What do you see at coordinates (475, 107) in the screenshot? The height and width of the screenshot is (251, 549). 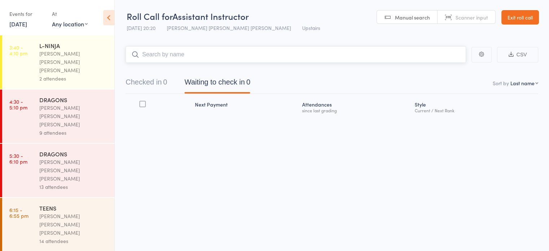 I see `div: Style` at bounding box center [475, 107].